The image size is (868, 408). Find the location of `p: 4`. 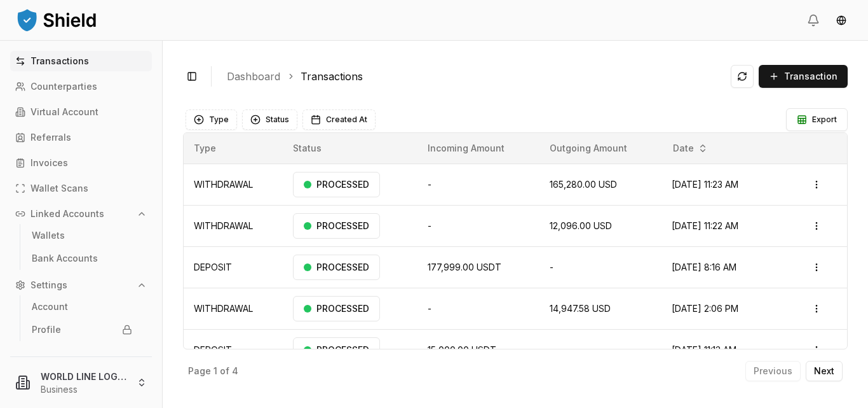

p: 4 is located at coordinates (235, 370).